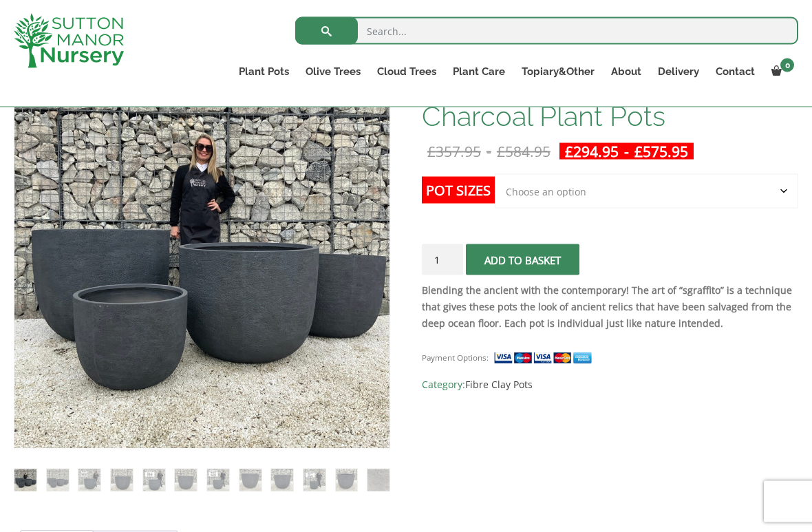 The height and width of the screenshot is (532, 812). I want to click on a: Delivery, so click(679, 71).